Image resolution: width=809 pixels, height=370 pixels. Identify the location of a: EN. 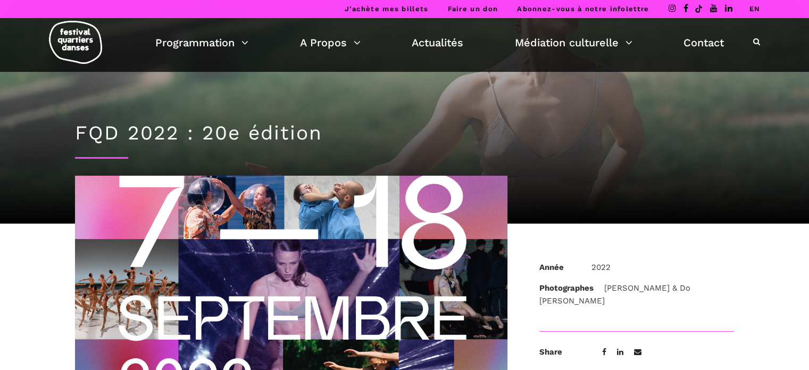
(754, 9).